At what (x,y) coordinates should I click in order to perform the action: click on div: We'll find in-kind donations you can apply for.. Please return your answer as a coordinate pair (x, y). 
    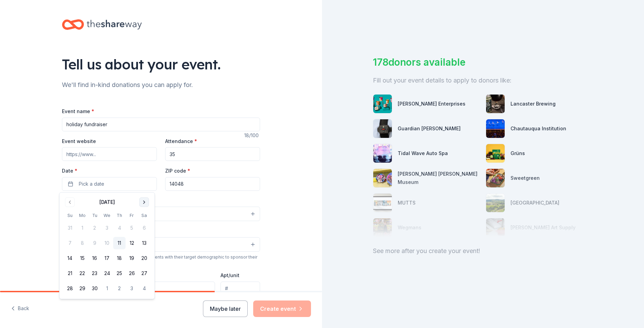
    Looking at the image, I should click on (161, 85).